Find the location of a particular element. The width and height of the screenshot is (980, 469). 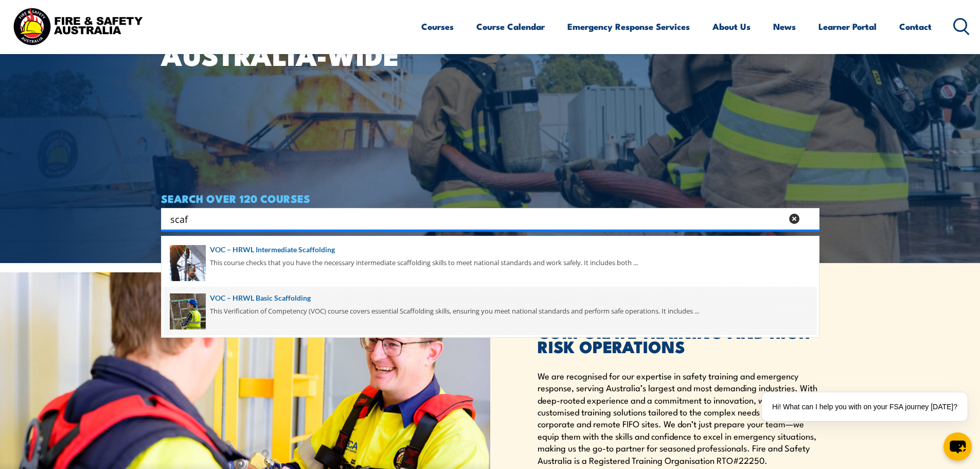

form: Search form is located at coordinates (479, 219).